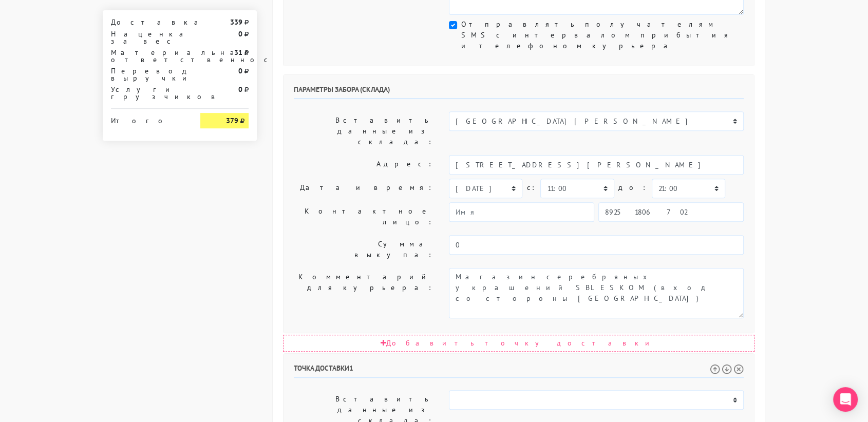 This screenshot has height=422, width=868. What do you see at coordinates (846, 400) in the screenshot?
I see `div: Open Intercom Messenger` at bounding box center [846, 400].